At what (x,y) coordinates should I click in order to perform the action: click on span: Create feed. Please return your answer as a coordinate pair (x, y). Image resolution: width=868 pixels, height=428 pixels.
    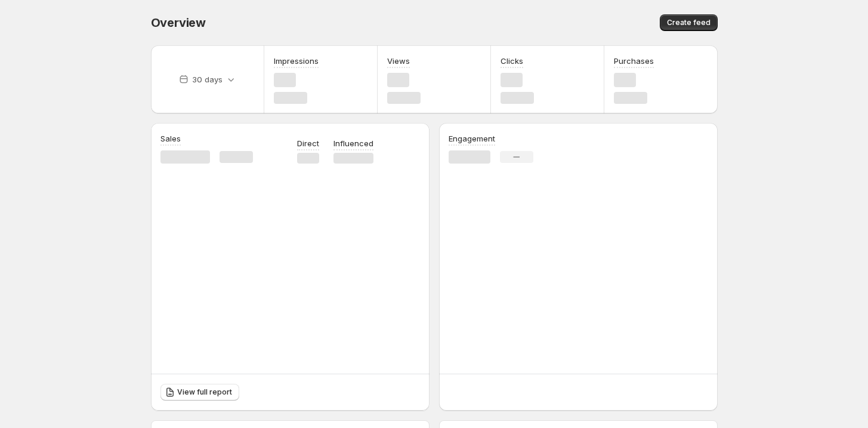
    Looking at the image, I should click on (689, 23).